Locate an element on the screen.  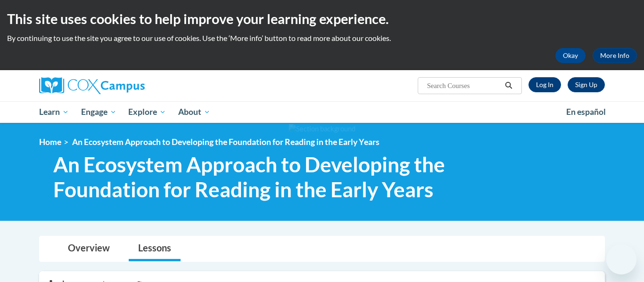
a: Learn is located at coordinates (54, 112).